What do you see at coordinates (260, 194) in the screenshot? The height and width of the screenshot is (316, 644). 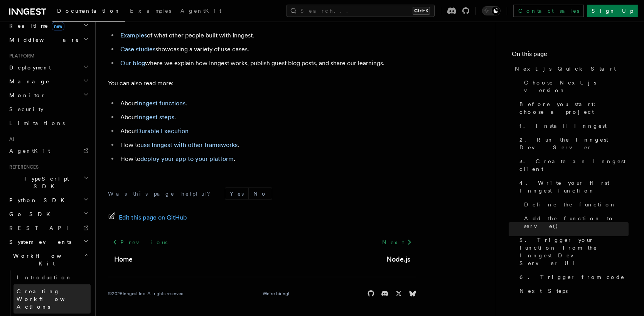 I see `button: No` at bounding box center [260, 194].